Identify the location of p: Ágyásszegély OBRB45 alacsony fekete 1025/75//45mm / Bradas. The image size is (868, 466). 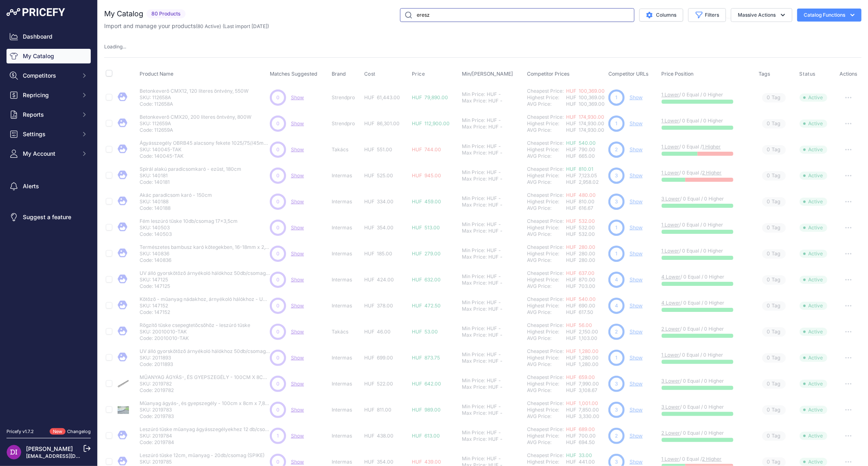
(205, 143).